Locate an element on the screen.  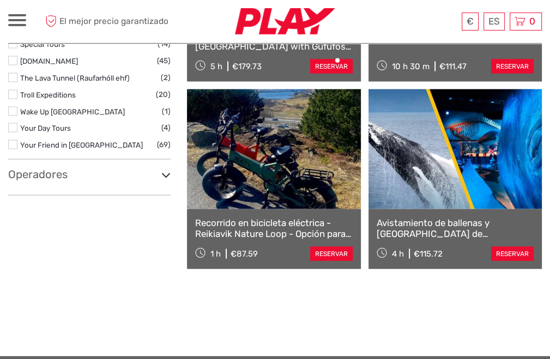
span: (14) is located at coordinates (164, 44).